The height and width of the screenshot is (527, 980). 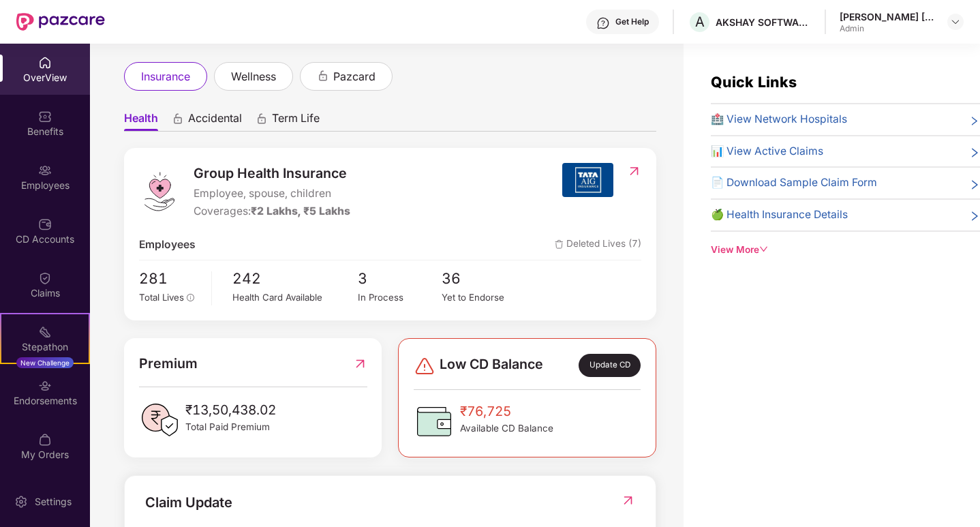 I want to click on span: ₹13,50,438.02, so click(x=230, y=410).